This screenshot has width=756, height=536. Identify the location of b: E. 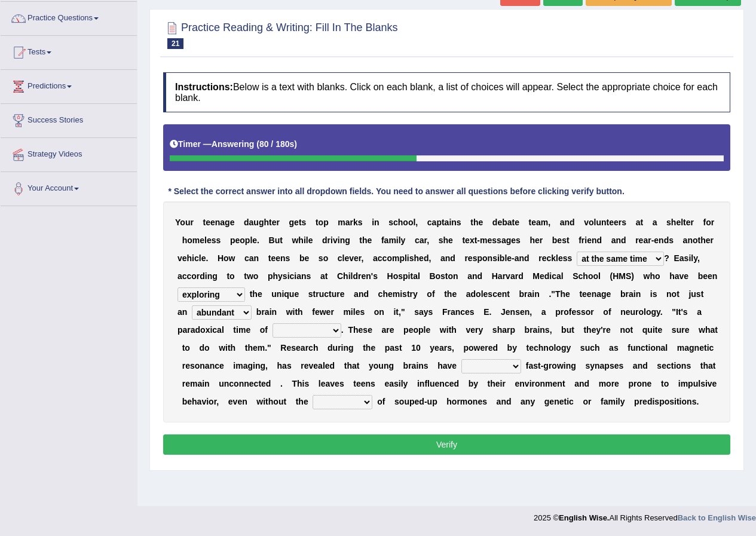
(676, 258).